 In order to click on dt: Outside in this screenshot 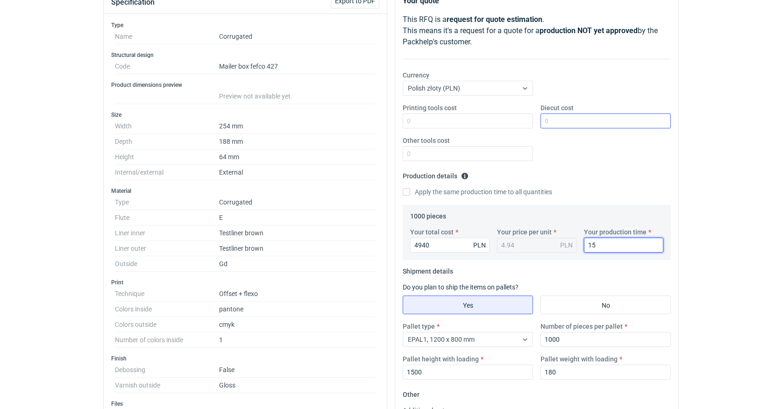, I will do `click(167, 264)`.